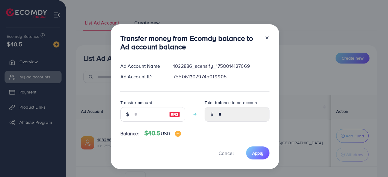 The height and width of the screenshot is (177, 388). Describe the element at coordinates (163, 133) in the screenshot. I see `h4: $40.5` at that location.